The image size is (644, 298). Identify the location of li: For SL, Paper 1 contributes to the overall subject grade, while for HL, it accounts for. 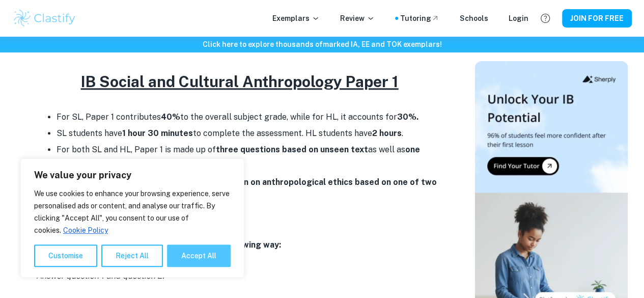
(250, 117).